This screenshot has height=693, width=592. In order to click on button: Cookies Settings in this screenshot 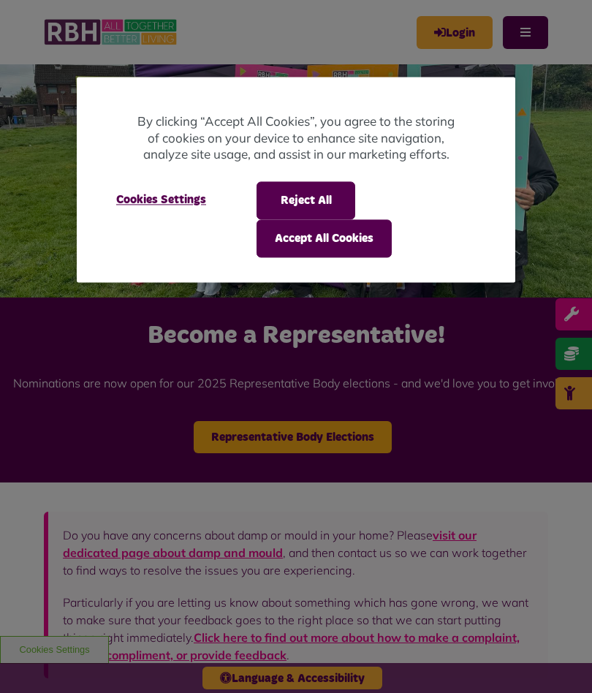, I will do `click(161, 200)`.